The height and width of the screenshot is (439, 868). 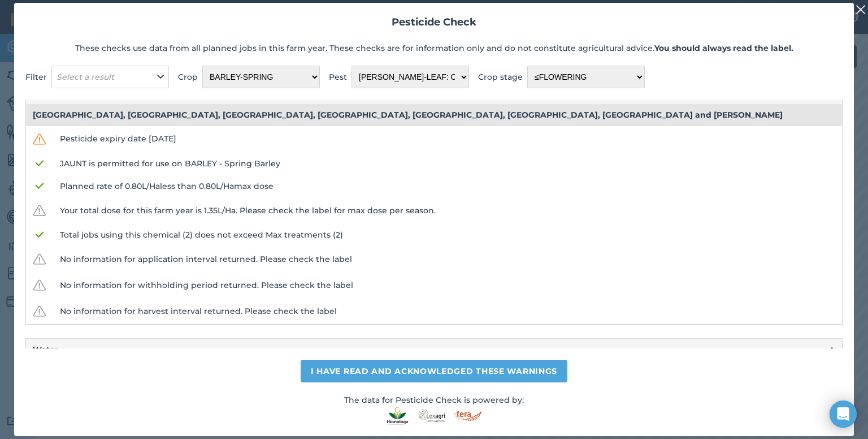 What do you see at coordinates (110, 77) in the screenshot?
I see `button: Select a result` at bounding box center [110, 77].